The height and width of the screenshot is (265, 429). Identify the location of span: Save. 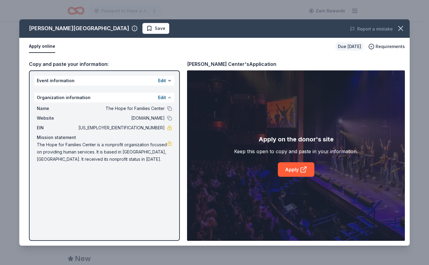
(160, 28).